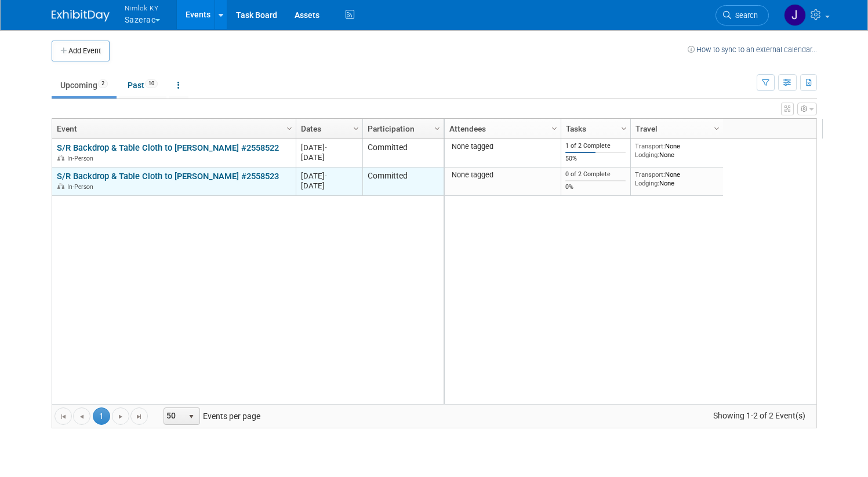  Describe the element at coordinates (173, 416) in the screenshot. I see `span: 50` at that location.